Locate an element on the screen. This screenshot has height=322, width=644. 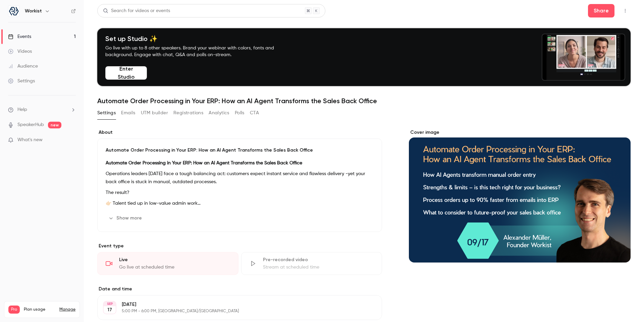
label: Date and time is located at coordinates (240, 289).